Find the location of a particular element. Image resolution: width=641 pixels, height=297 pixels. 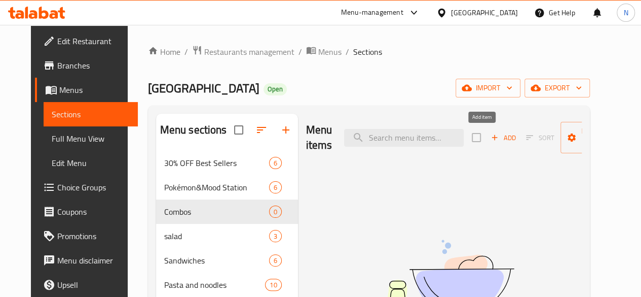

span: Sort items is located at coordinates (540, 137).